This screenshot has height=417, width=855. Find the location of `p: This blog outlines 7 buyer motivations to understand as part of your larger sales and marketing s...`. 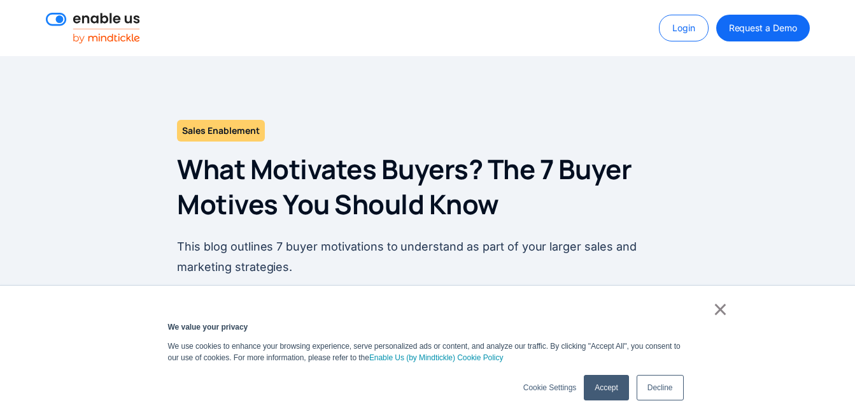

p: This blog outlines 7 buyer motivations to understand as part of your larger sales and marketing s... is located at coordinates (427, 256).